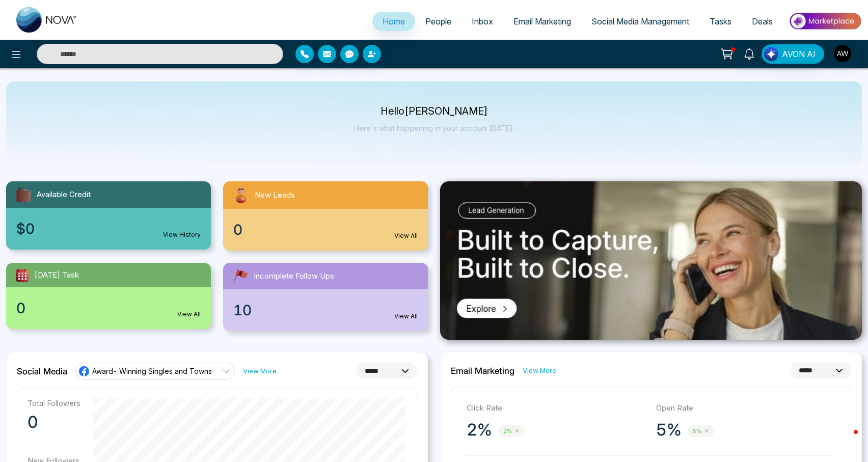 This screenshot has width=868, height=462. I want to click on p: 0, so click(54, 423).